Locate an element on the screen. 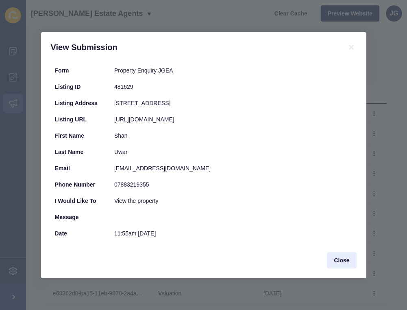 This screenshot has width=407, height=310. b: Listing URL is located at coordinates (71, 119).